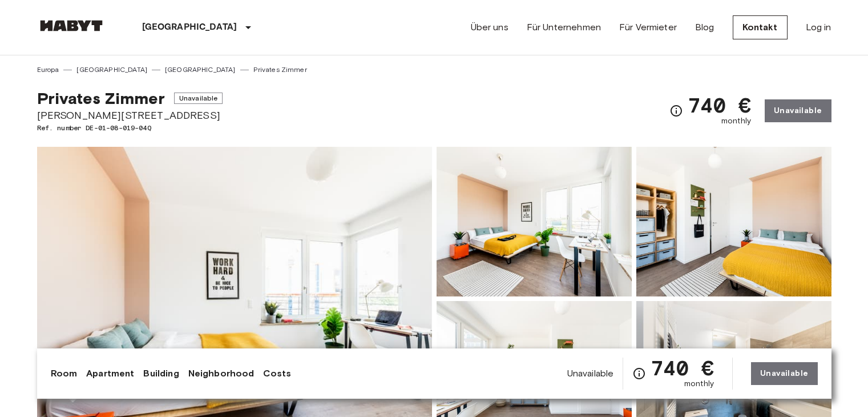  Describe the element at coordinates (110, 374) in the screenshot. I see `a: Apartment` at that location.